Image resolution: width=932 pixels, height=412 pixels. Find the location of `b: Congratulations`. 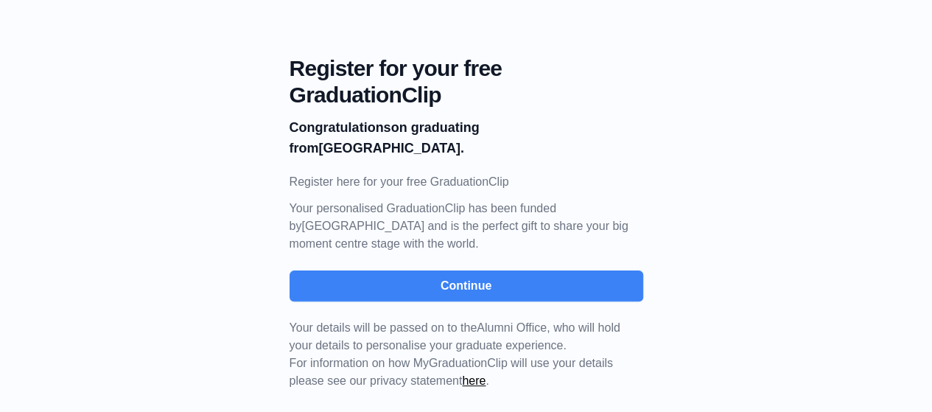

b: Congratulations is located at coordinates (341, 128).